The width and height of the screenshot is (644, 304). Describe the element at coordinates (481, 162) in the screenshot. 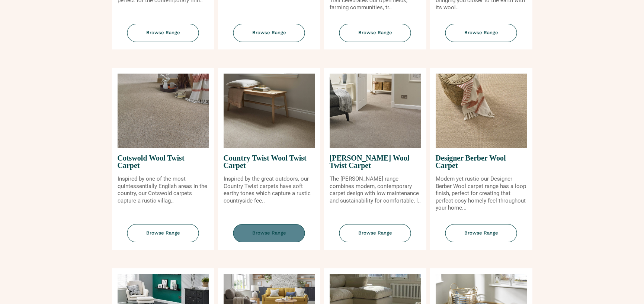

I see `span: Designer Berber Wool Carpet` at that location.